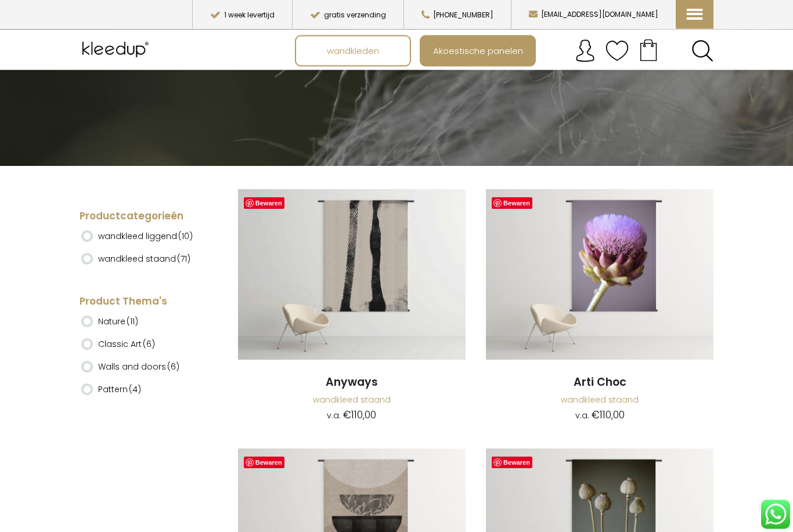  Describe the element at coordinates (649, 50) in the screenshot. I see `a: Your cart` at that location.